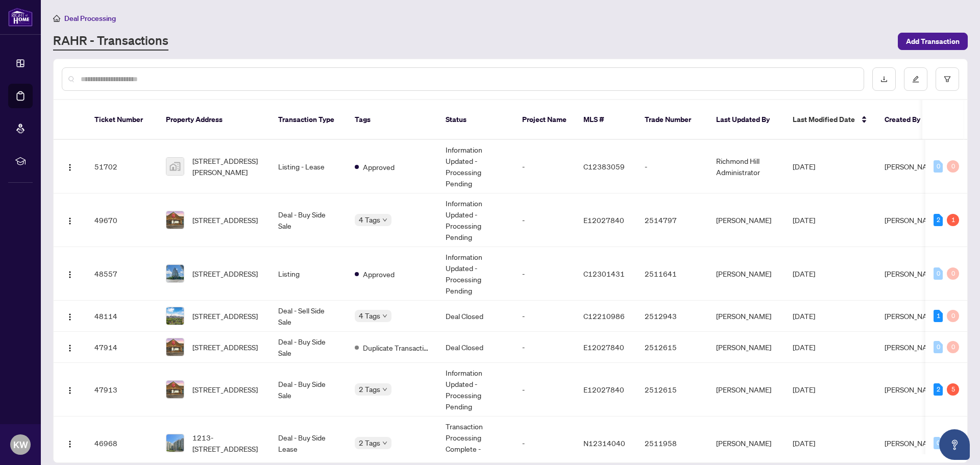 The width and height of the screenshot is (980, 465). I want to click on span: home, so click(57, 18).